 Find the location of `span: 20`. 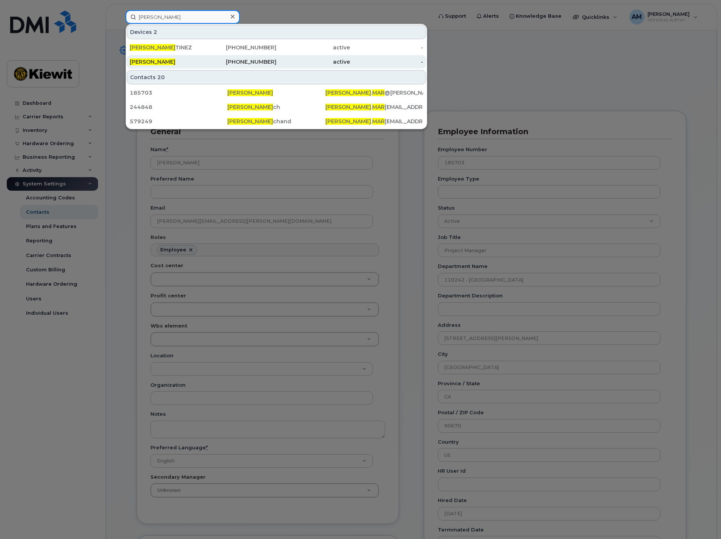

span: 20 is located at coordinates (161, 77).